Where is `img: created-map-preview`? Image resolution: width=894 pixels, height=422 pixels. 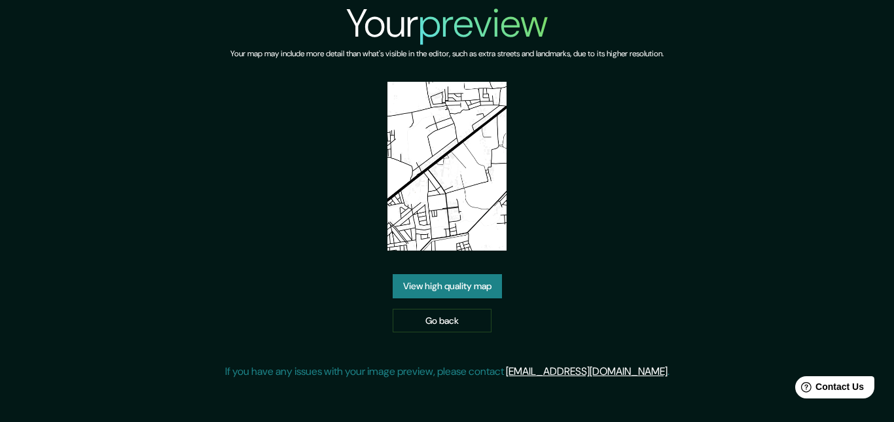
img: created-map-preview is located at coordinates (447, 166).